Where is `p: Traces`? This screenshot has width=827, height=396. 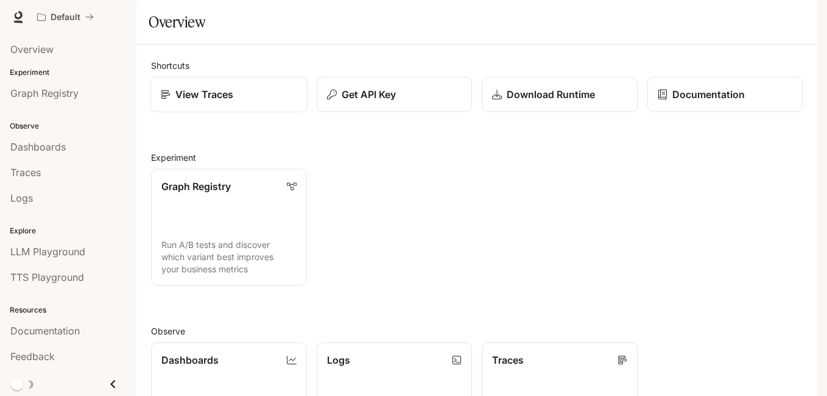
p: Traces is located at coordinates (508, 360).